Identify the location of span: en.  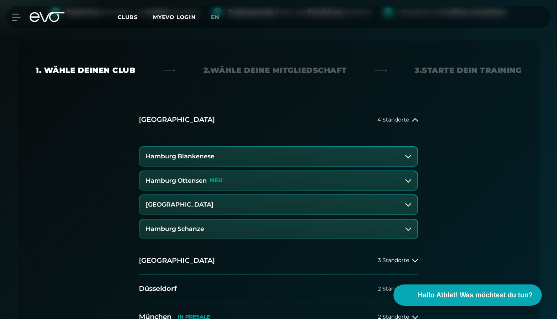
(215, 17).